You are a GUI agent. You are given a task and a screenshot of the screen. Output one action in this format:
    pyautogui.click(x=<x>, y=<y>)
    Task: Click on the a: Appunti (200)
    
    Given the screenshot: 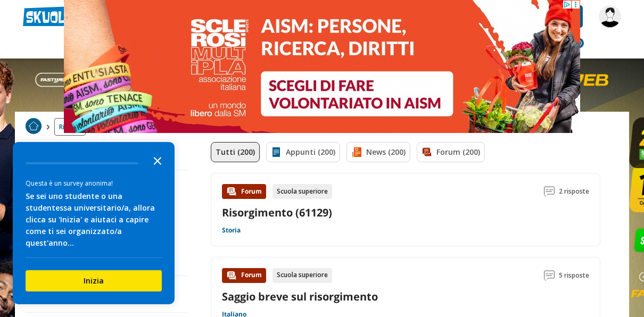 What is the action you would take?
    pyautogui.click(x=303, y=152)
    